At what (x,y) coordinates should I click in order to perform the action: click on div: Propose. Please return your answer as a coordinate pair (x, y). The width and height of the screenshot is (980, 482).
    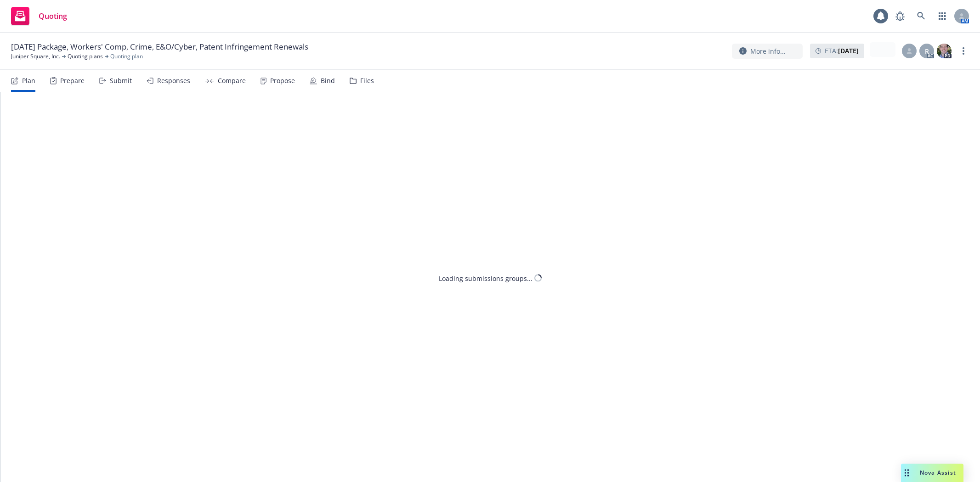
    Looking at the image, I should click on (283, 81).